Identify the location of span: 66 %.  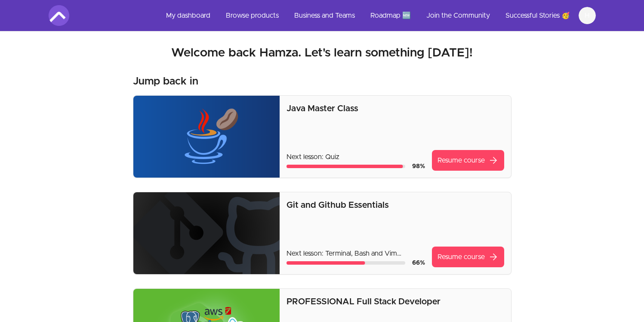
(419, 263).